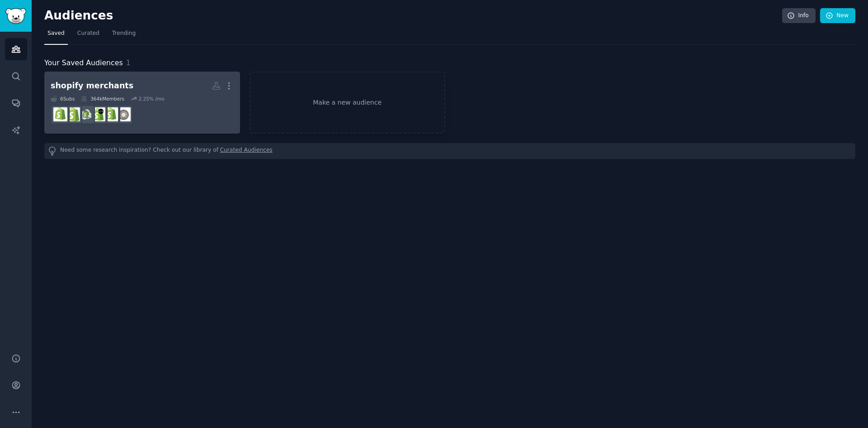 Image resolution: width=868 pixels, height=428 pixels. I want to click on span: Your Saved Audiences, so click(83, 63).